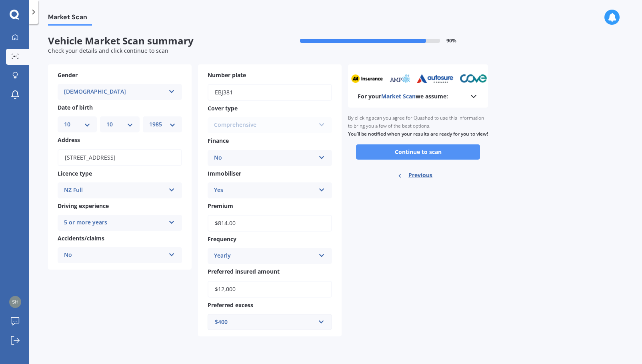 Image resolution: width=642 pixels, height=364 pixels. What do you see at coordinates (15, 302) in the screenshot?
I see `img: ee2665a7f14acddf4b18fea1ae154237` at bounding box center [15, 302].